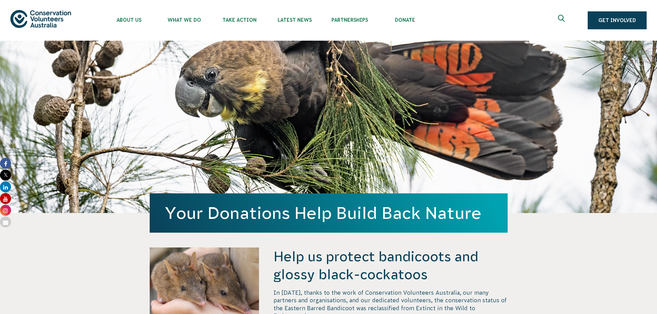 The image size is (657, 314). Describe the element at coordinates (328, 213) in the screenshot. I see `h1: Your Donations Help Build Back Nature` at that location.